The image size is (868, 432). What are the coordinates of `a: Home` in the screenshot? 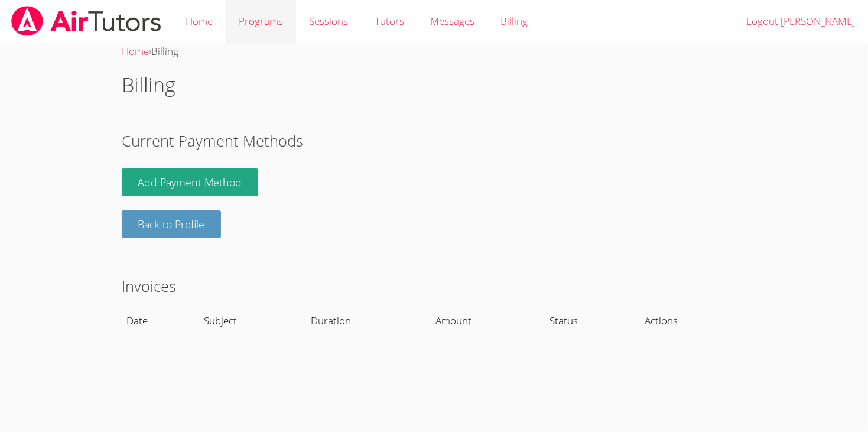 It's located at (136, 51).